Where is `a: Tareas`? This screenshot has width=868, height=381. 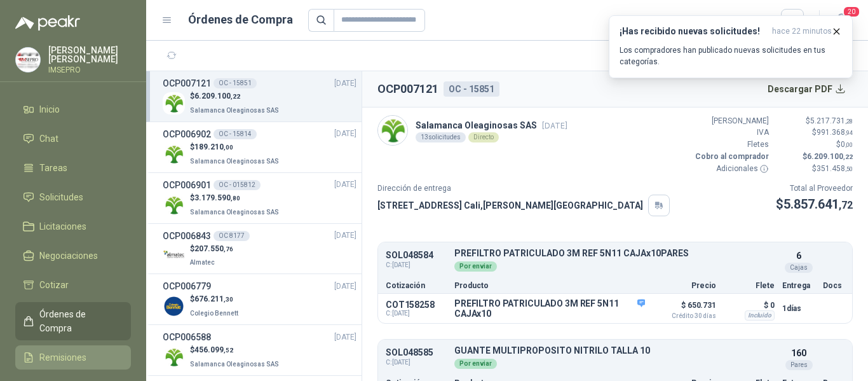 a: Tareas is located at coordinates (73, 168).